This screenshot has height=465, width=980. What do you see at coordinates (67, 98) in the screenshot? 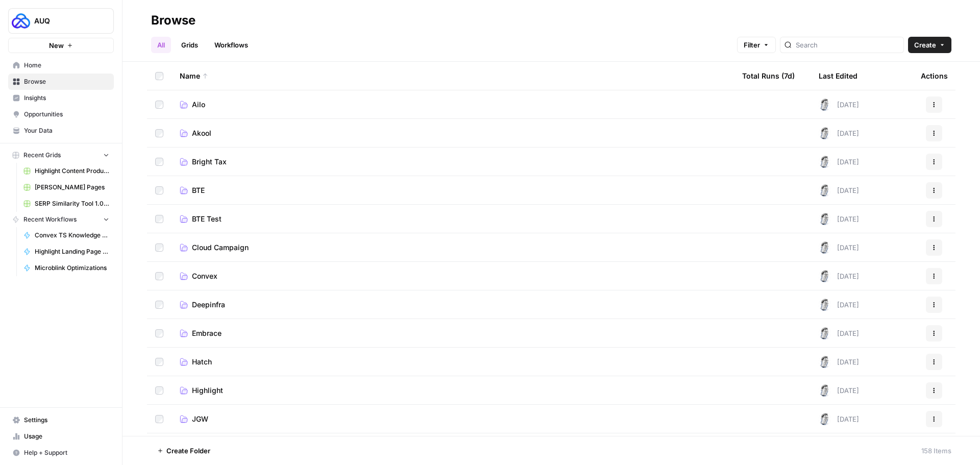
I see `span: Insights` at bounding box center [67, 98].